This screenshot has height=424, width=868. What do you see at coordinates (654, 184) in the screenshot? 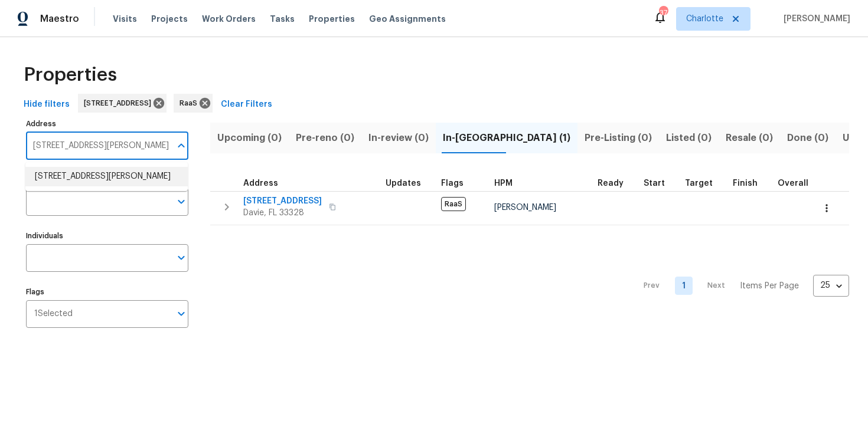
I see `span: Start` at bounding box center [654, 184].